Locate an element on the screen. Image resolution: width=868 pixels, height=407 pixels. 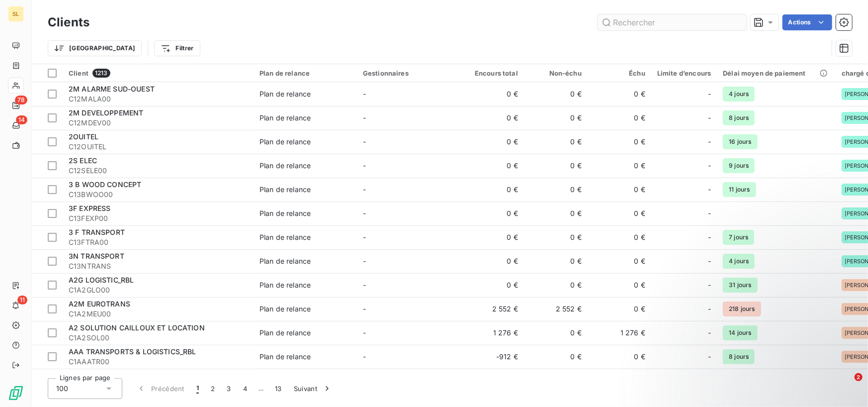
span: 31 jours is located at coordinates (740, 285).